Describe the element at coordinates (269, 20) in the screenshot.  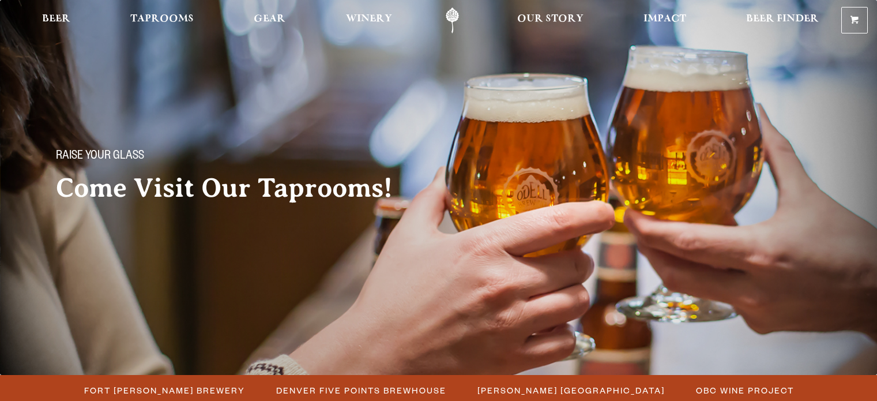
I see `a: Gear` at that location.